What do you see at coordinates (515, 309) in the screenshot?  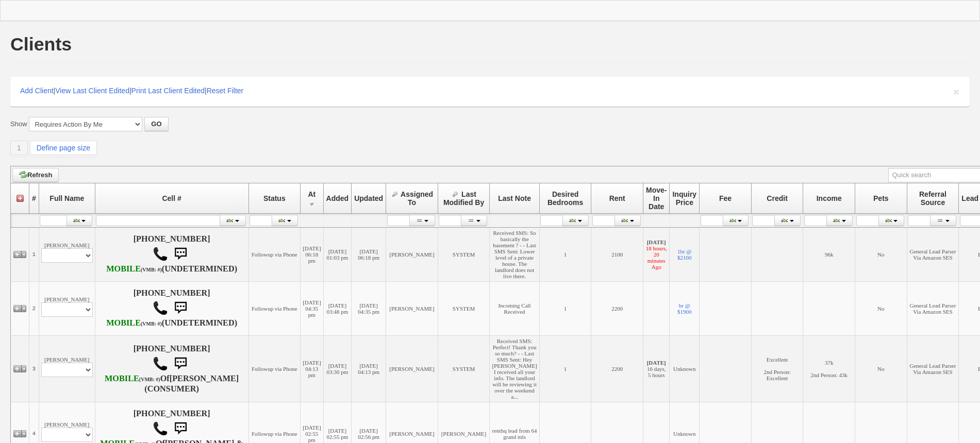 I see `td: Incoming Call Received` at bounding box center [515, 309].